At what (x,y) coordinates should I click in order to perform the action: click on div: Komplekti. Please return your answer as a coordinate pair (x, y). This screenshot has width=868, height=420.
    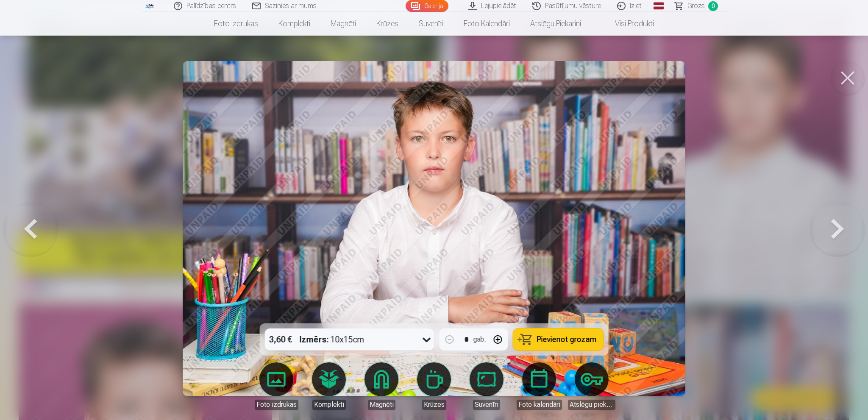
    Looking at the image, I should click on (329, 405).